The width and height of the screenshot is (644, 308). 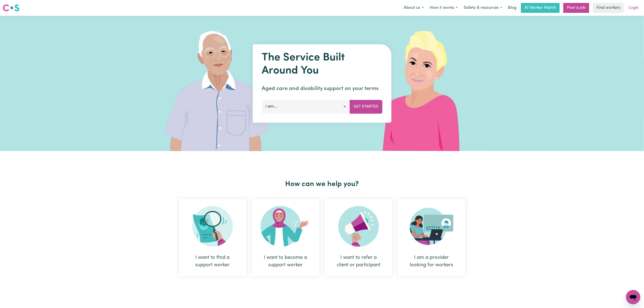 I want to click on img: Refer, so click(x=359, y=226).